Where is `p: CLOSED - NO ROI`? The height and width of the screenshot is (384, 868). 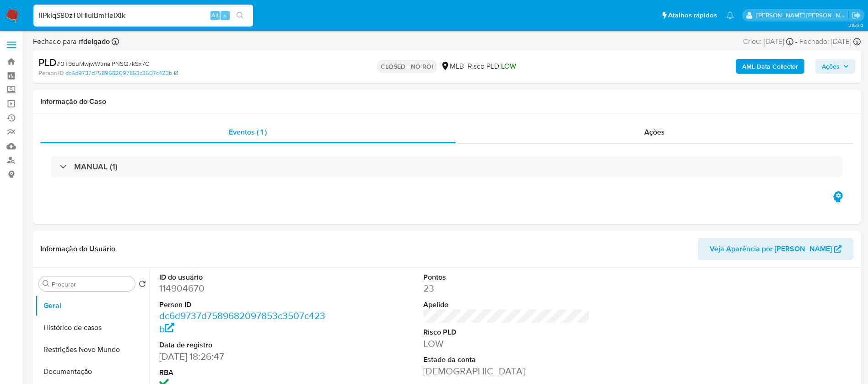
p: CLOSED - NO ROI is located at coordinates (406, 66).